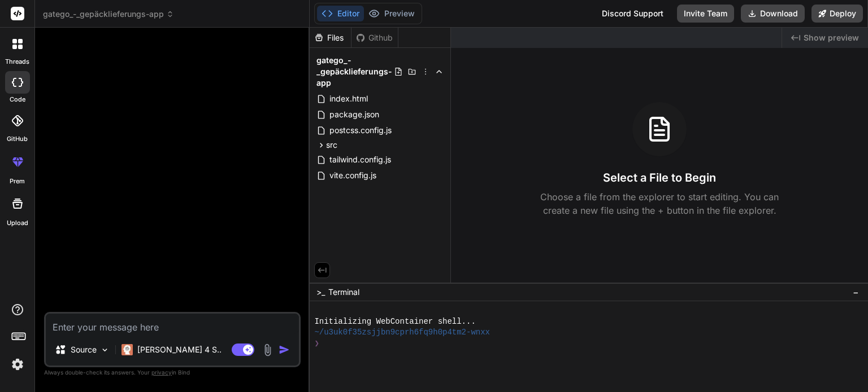 This screenshot has height=392, width=868. What do you see at coordinates (172, 373) in the screenshot?
I see `p: Always double-check its answers. Your in Bind` at bounding box center [172, 373].